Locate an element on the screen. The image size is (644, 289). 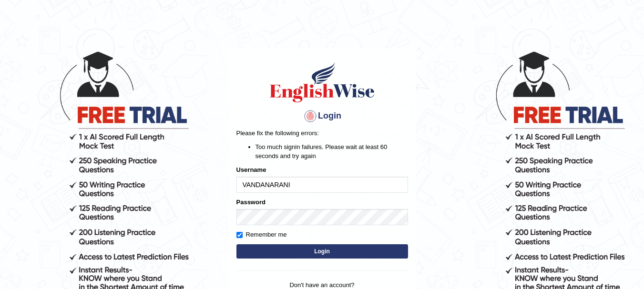
li: Too much signin failures. Please wait at least 60 seconds and try again is located at coordinates (332, 152).